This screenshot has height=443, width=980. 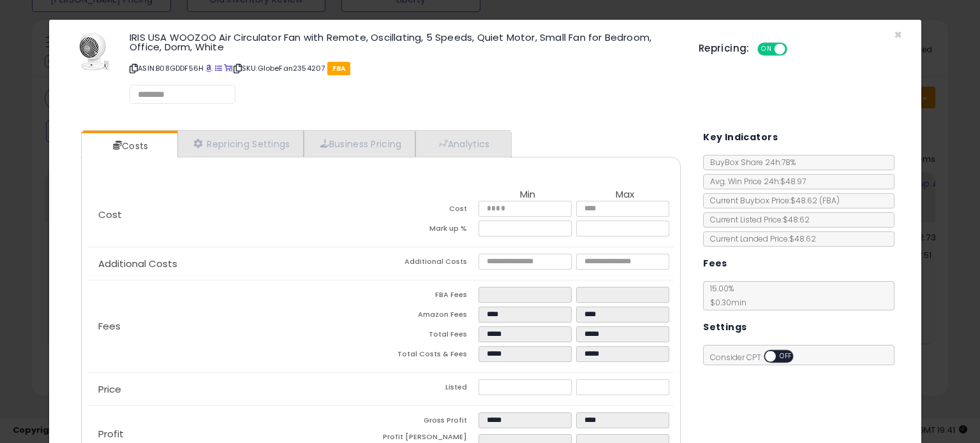 I want to click on span: Current Landed Price: $48.62, so click(x=760, y=238).